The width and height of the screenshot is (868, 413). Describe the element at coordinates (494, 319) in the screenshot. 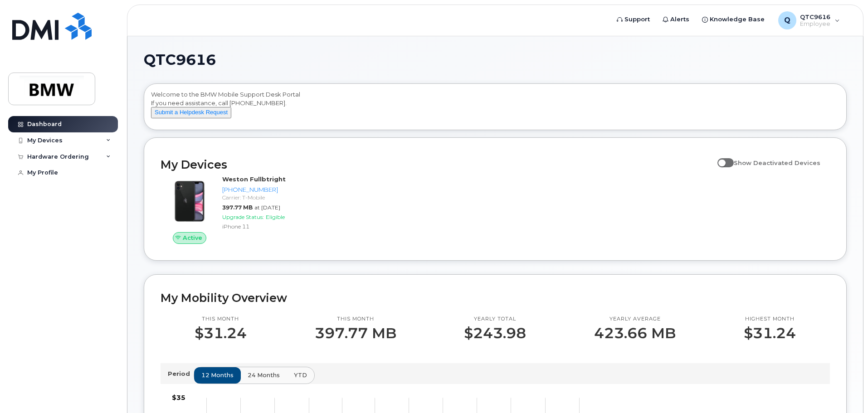

I see `p: Yearly total` at that location.